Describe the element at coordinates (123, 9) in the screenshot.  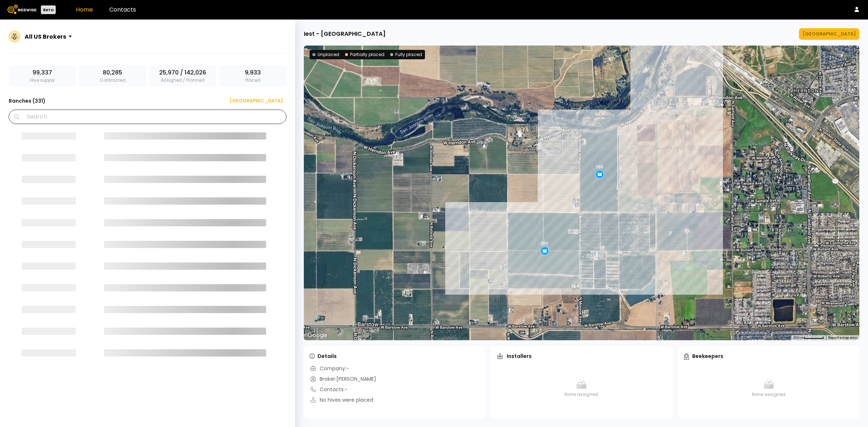
I see `a: Contacts` at that location.